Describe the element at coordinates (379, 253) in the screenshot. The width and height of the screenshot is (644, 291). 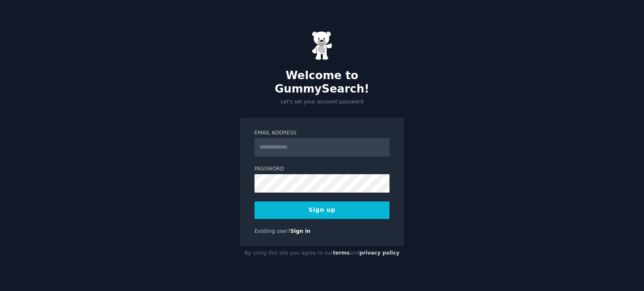
I see `a: privacy policy` at that location.